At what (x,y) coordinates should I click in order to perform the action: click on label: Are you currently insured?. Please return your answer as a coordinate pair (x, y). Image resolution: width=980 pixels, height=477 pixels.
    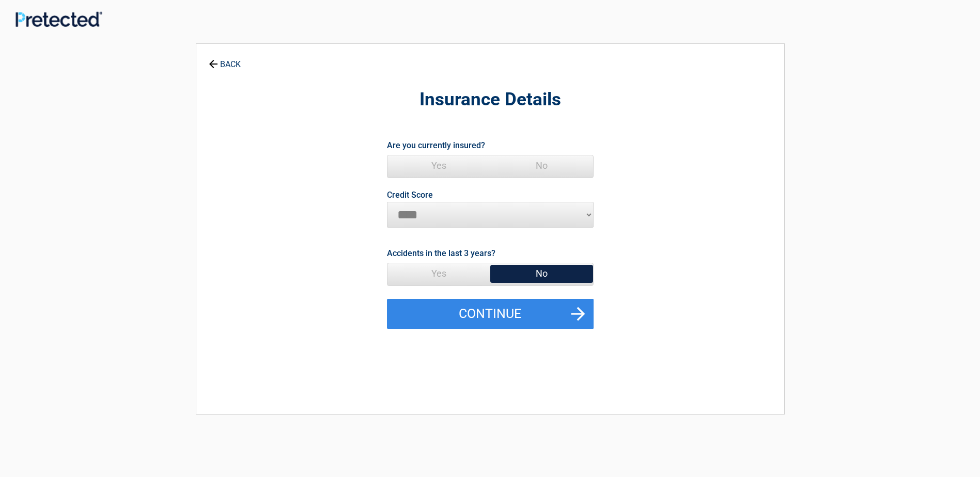
    Looking at the image, I should click on (436, 145).